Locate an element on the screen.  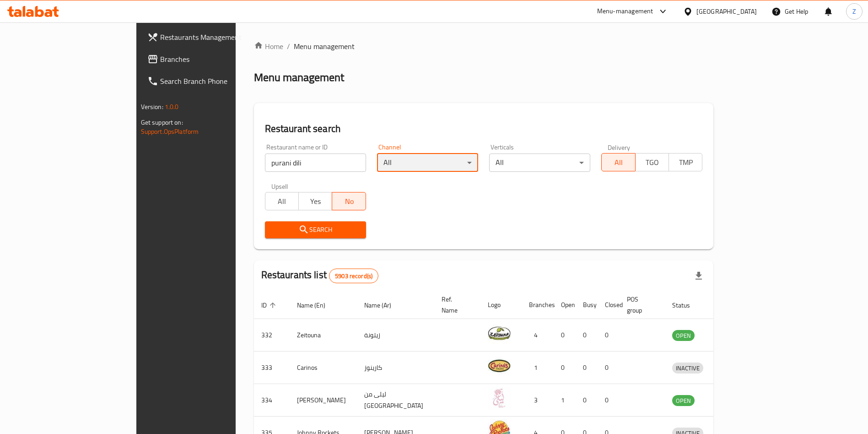
span: Name (Ar) is located at coordinates (383, 305).